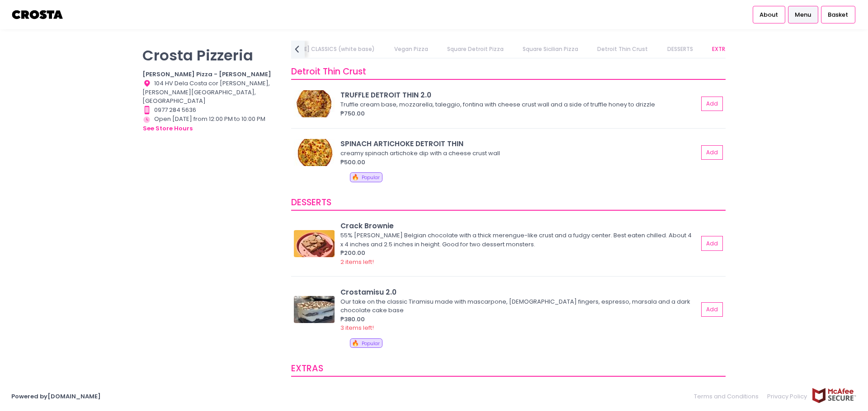 This screenshot has width=868, height=411. Describe the element at coordinates (410, 49) in the screenshot. I see `a: Vegan Pizza` at that location.